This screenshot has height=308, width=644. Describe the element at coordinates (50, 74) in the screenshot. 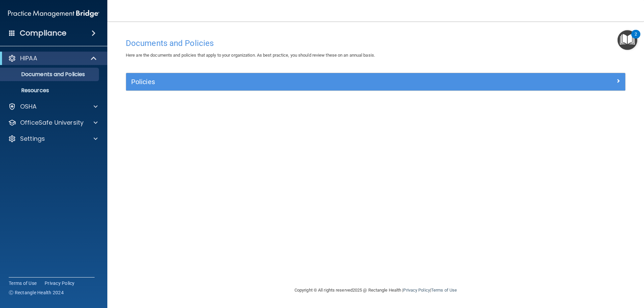

I see `p: Documents and Policies` at that location.